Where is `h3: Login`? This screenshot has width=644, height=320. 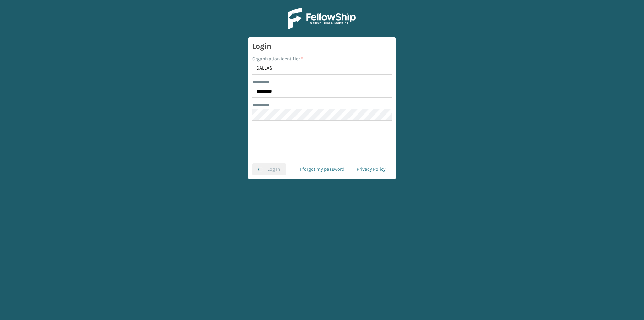
h3: Login is located at coordinates (322, 47).